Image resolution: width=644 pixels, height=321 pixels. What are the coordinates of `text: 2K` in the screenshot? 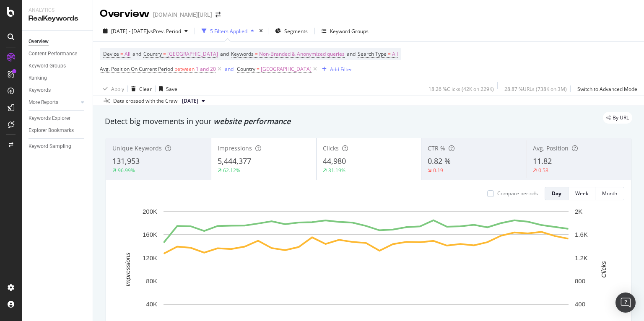 It's located at (578, 211).